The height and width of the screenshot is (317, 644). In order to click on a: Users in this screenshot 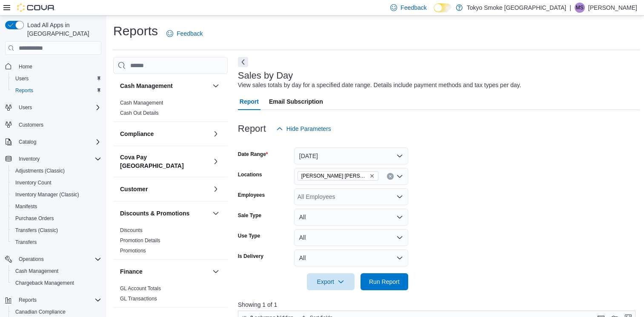, I will do `click(22, 79)`.